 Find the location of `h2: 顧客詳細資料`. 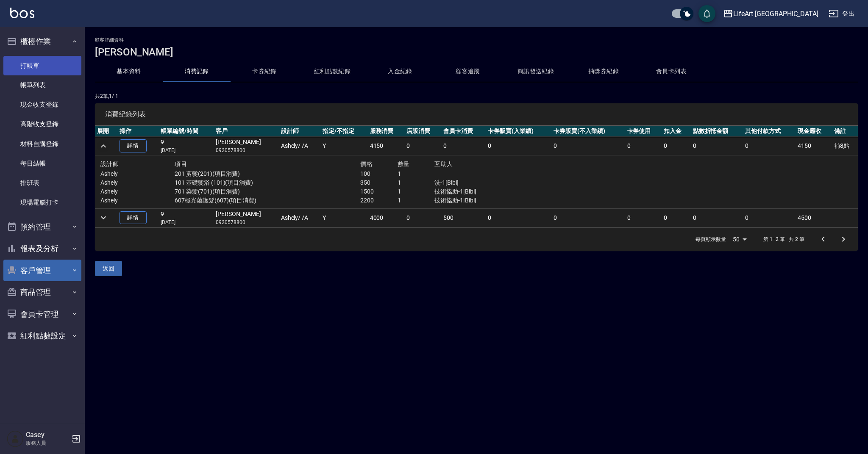

h2: 顧客詳細資料 is located at coordinates (476, 40).